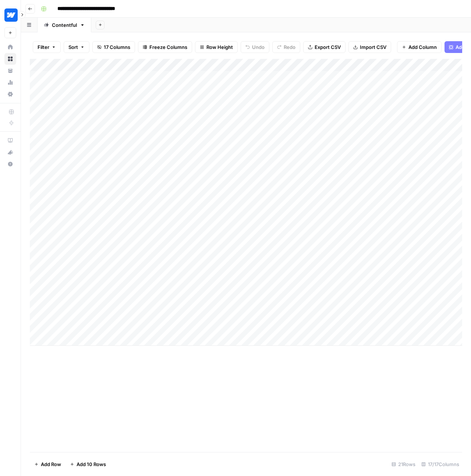 This screenshot has height=476, width=471. I want to click on button: Row Height, so click(217, 47).